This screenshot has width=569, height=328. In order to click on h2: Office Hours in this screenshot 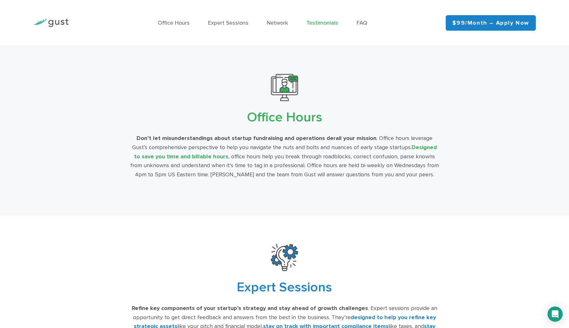, I will do `click(285, 118)`.